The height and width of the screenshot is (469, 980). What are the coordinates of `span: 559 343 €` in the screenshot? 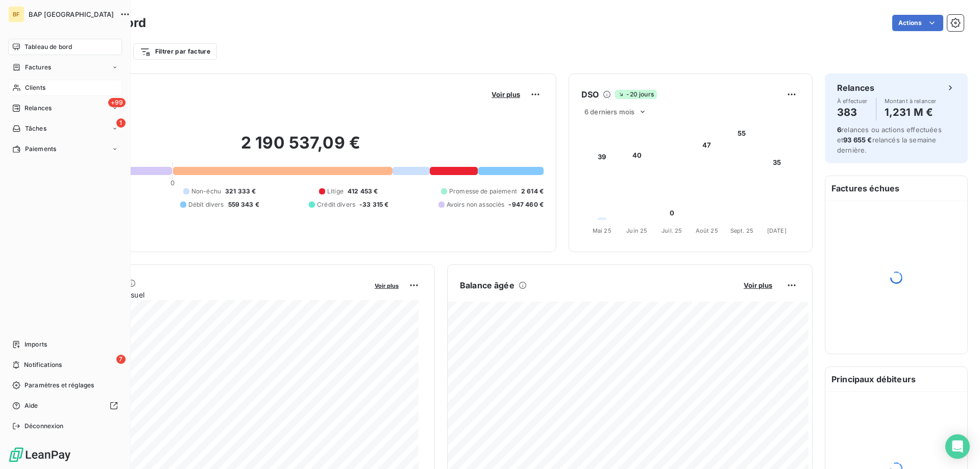 It's located at (243, 205).